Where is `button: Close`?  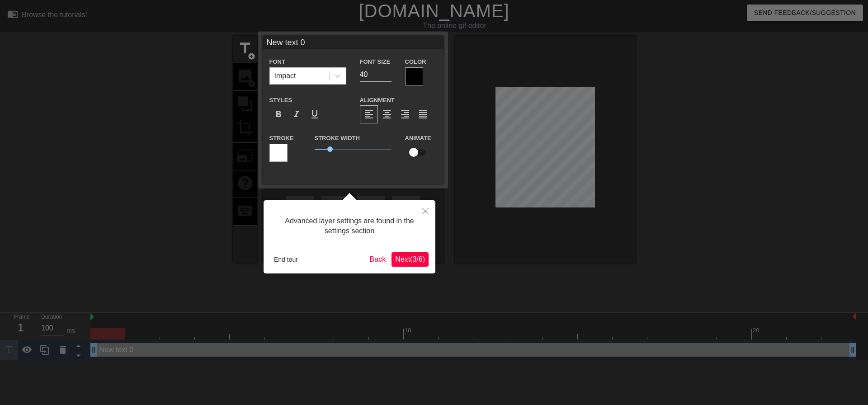
button: Close is located at coordinates (425, 210).